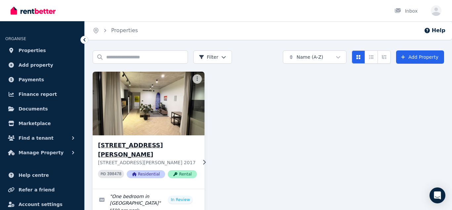  I want to click on span: Account settings, so click(40, 204).